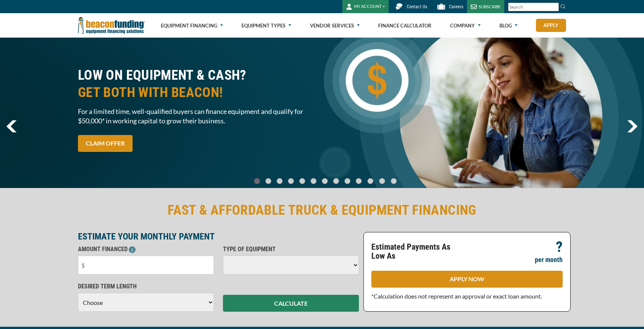 This screenshot has height=329, width=644. What do you see at coordinates (192, 26) in the screenshot?
I see `a: Equipment Financing` at bounding box center [192, 26].